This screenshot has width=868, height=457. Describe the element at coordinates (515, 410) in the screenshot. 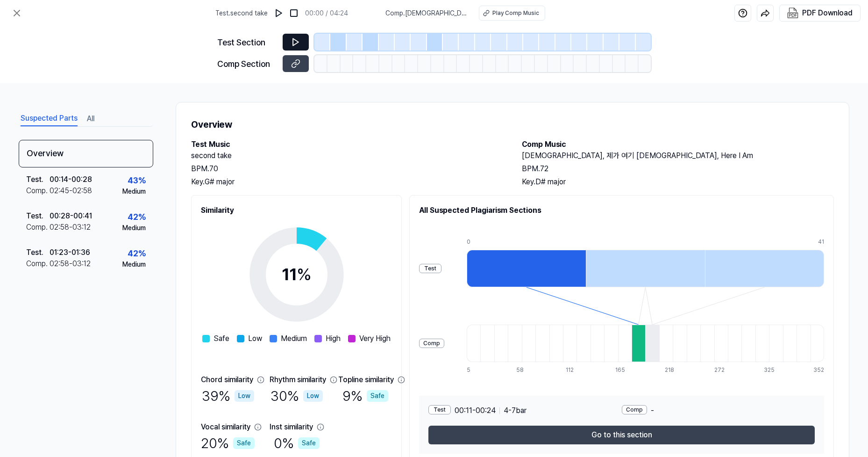

I see `span: 4 - 7 bar` at that location.